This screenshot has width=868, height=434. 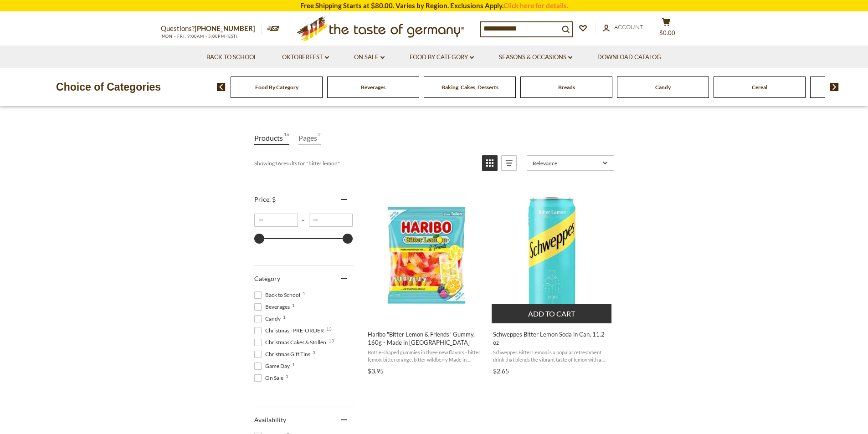 What do you see at coordinates (331, 220) in the screenshot?
I see `input: Maximum value` at bounding box center [331, 220].